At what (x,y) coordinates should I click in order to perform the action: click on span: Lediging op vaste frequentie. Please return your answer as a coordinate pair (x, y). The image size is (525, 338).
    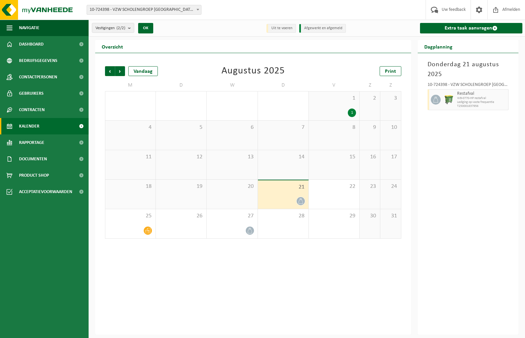
    Looking at the image, I should click on (482, 102).